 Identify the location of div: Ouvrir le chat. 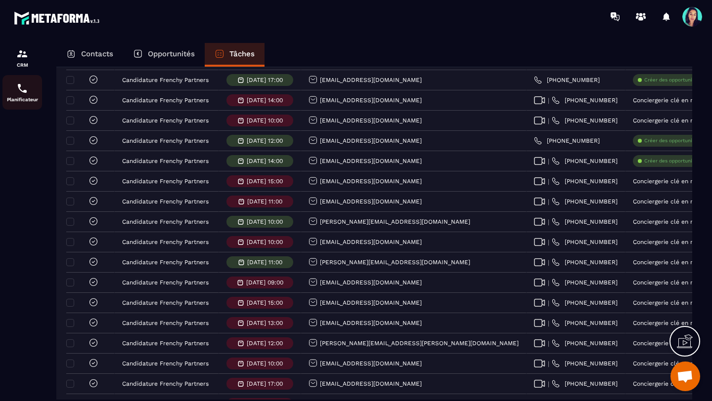
(685, 377).